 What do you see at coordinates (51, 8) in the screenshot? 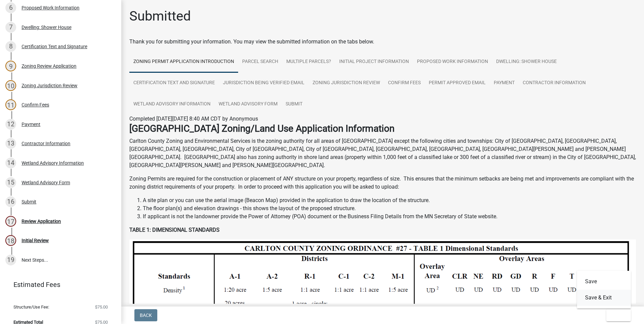
I see `div: Proposed Work Information` at bounding box center [51, 8].